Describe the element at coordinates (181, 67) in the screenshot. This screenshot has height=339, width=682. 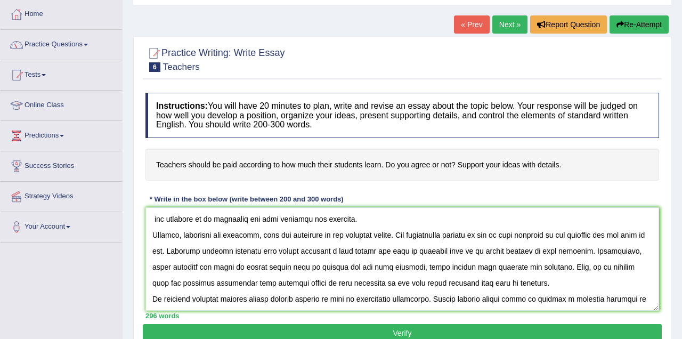
I see `small: Teachers` at that location.